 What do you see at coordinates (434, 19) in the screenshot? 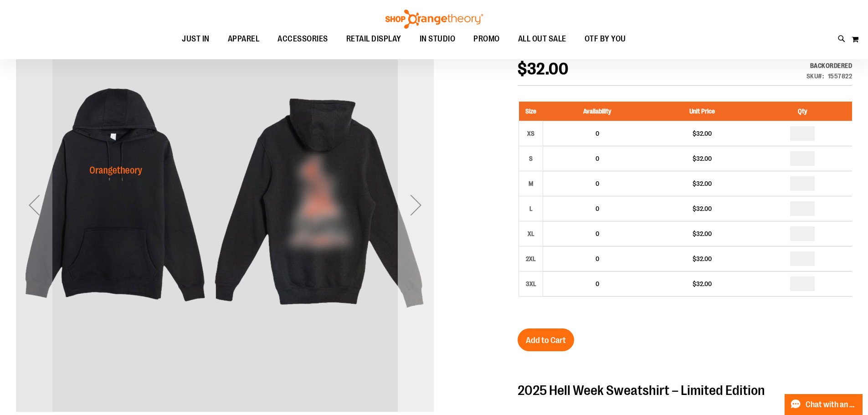
I see `img: Shop Orangetheory` at bounding box center [434, 19].